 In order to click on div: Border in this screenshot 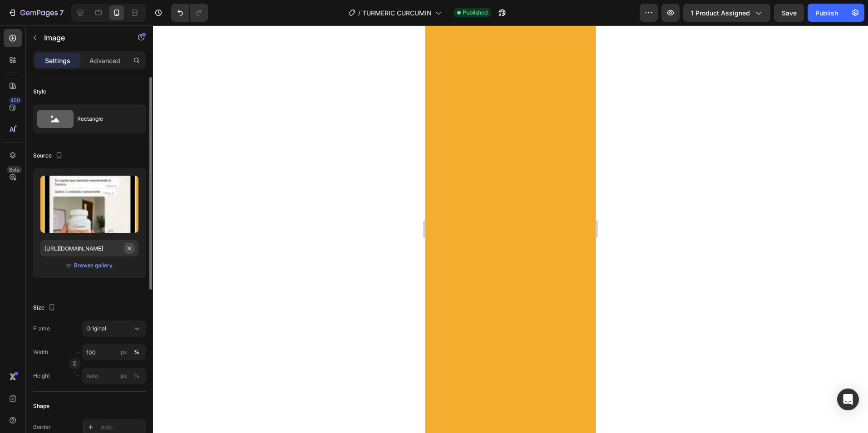, I will do `click(42, 427)`.